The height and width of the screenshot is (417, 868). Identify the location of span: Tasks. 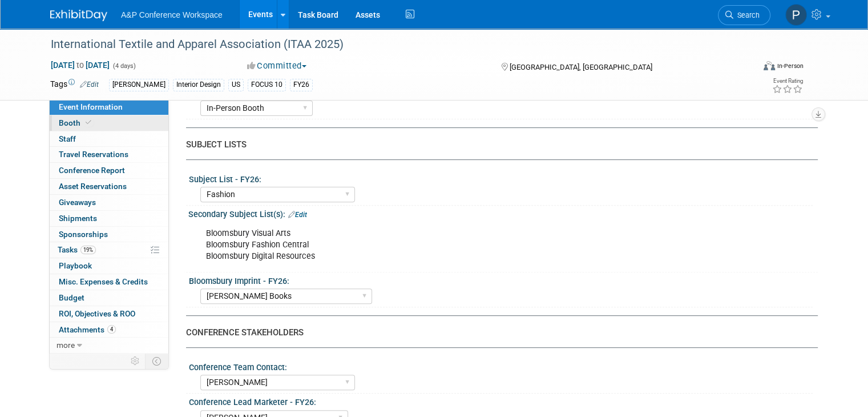
(77, 250).